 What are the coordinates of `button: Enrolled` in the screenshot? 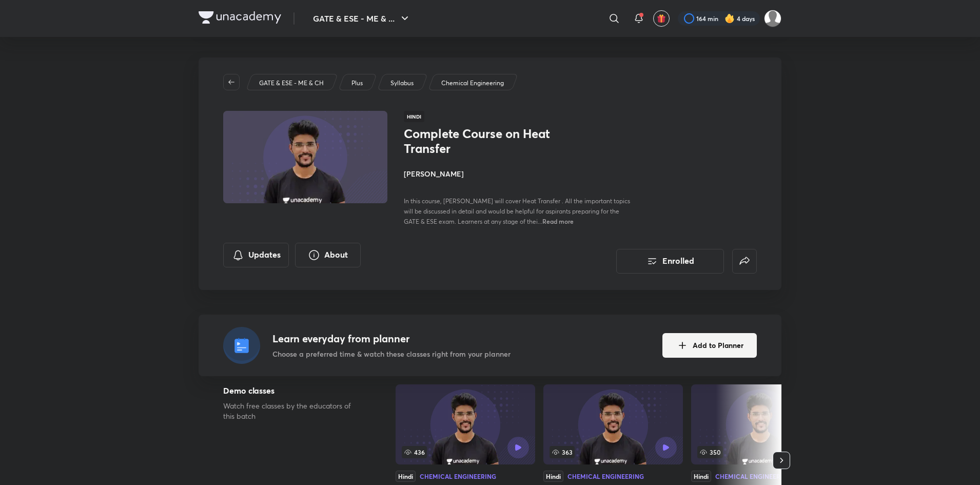 It's located at (670, 262).